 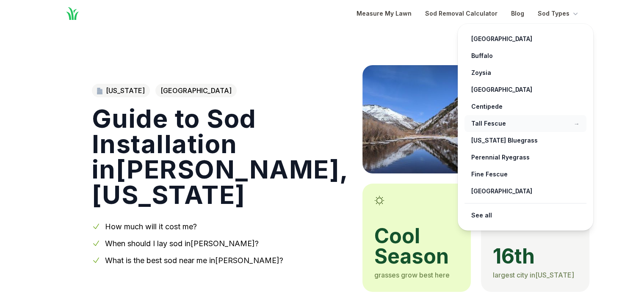 I want to click on a: Blog, so click(x=517, y=14).